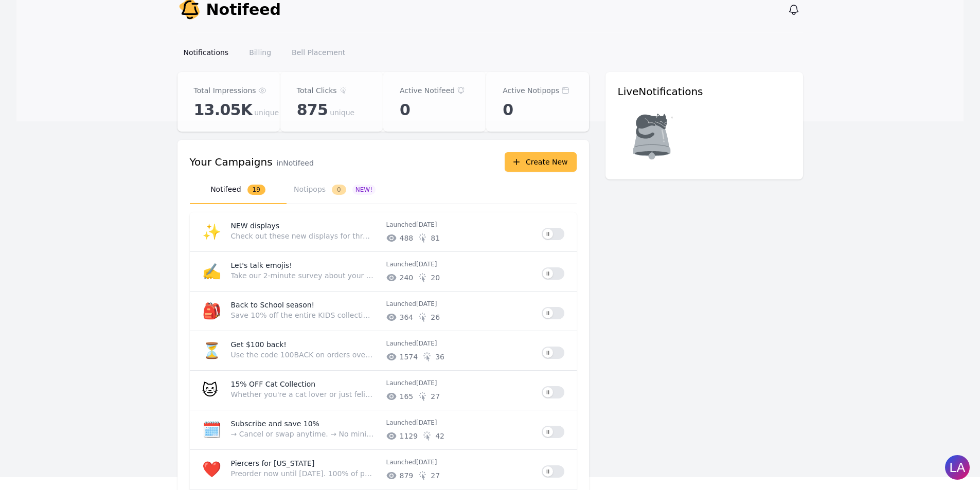 The image size is (980, 490). I want to click on p: Get $100 back!, so click(304, 344).